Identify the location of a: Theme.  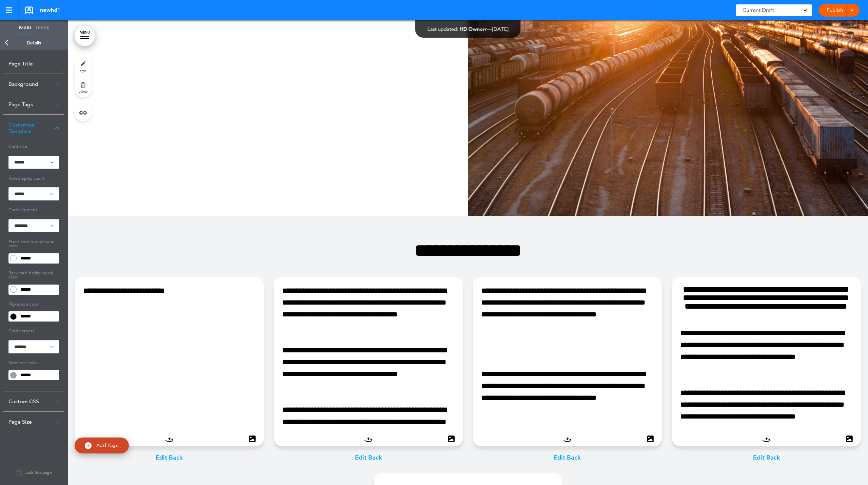
(42, 28).